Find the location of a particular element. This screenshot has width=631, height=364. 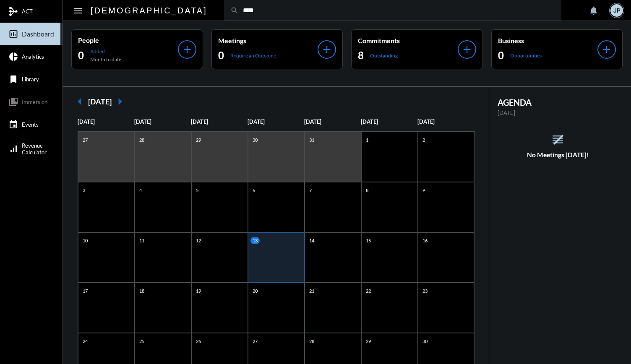

mat-icon: event is located at coordinates (13, 125).